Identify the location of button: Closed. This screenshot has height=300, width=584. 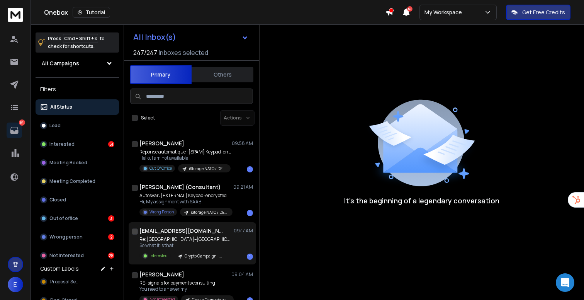
(77, 200).